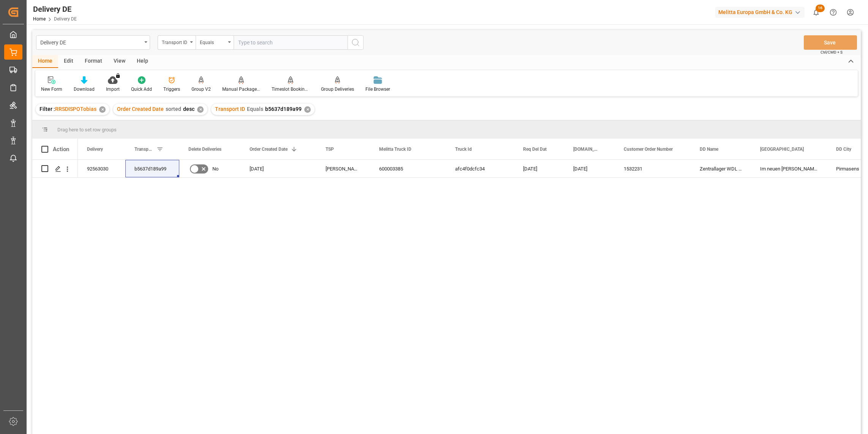 The width and height of the screenshot is (868, 434). What do you see at coordinates (52, 89) in the screenshot?
I see `div: New Form` at bounding box center [52, 89].